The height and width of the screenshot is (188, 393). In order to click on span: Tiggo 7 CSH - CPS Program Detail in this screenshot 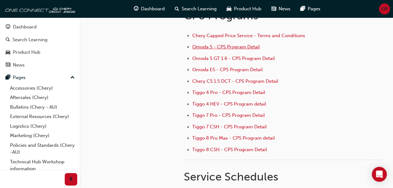, I will do `click(230, 127)`.